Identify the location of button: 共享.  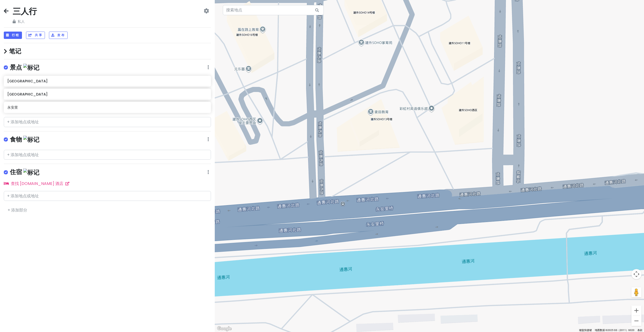
(35, 35).